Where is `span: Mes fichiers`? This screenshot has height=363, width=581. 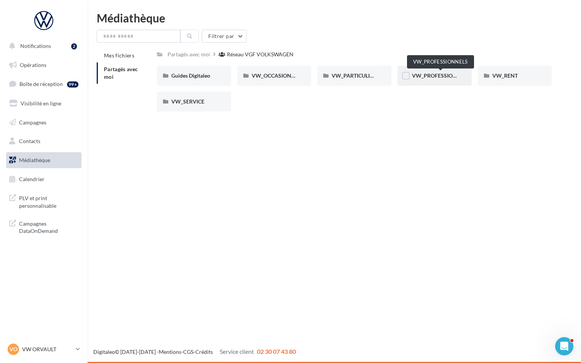
span: Mes fichiers is located at coordinates (119, 55).